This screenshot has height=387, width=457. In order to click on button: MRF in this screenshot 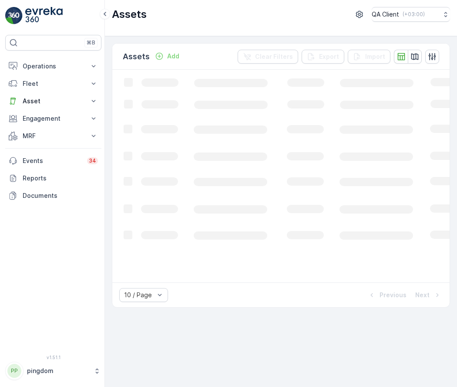, I will do `click(53, 136)`.